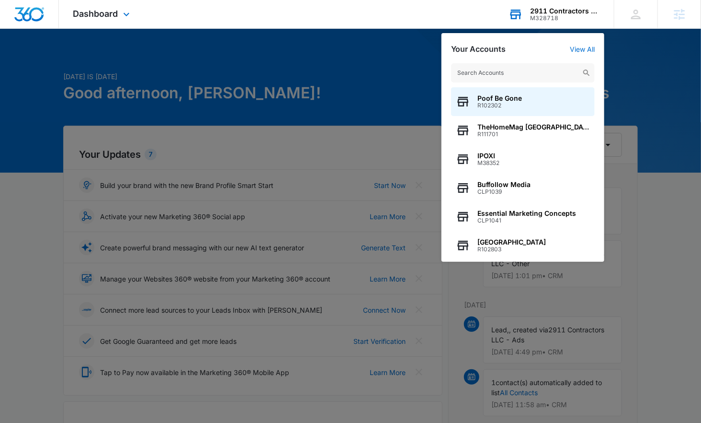 Image resolution: width=701 pixels, height=423 pixels. What do you see at coordinates (512, 249) in the screenshot?
I see `span: R102803` at bounding box center [512, 249].